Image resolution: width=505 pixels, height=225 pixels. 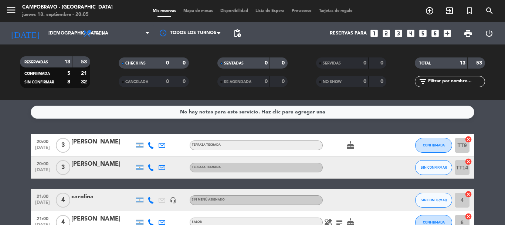 What do you see at coordinates (336, 11) in the screenshot?
I see `span: Tarjetas de regalo` at bounding box center [336, 11].